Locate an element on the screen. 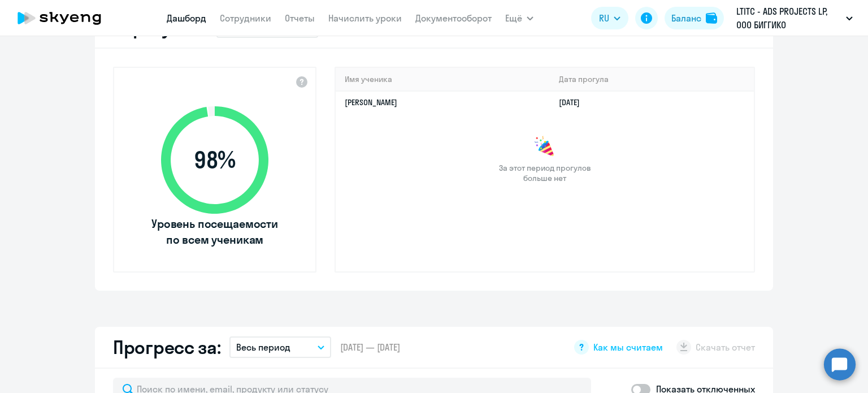 The image size is (868, 393). img: balance is located at coordinates (712, 18).